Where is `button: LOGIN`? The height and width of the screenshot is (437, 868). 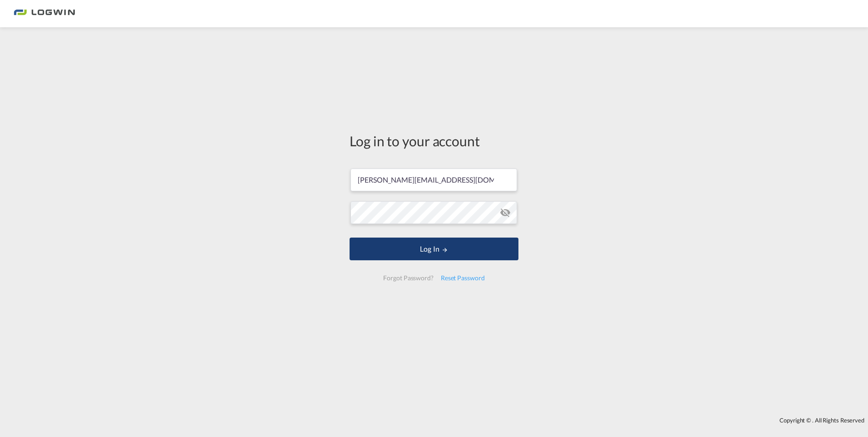
button: LOGIN is located at coordinates (434, 249).